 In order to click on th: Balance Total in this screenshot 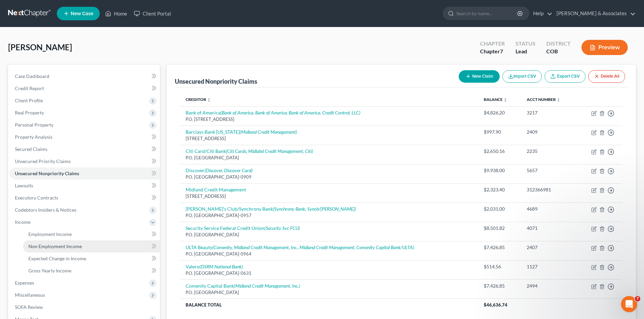, I will do `click(329, 305)`.